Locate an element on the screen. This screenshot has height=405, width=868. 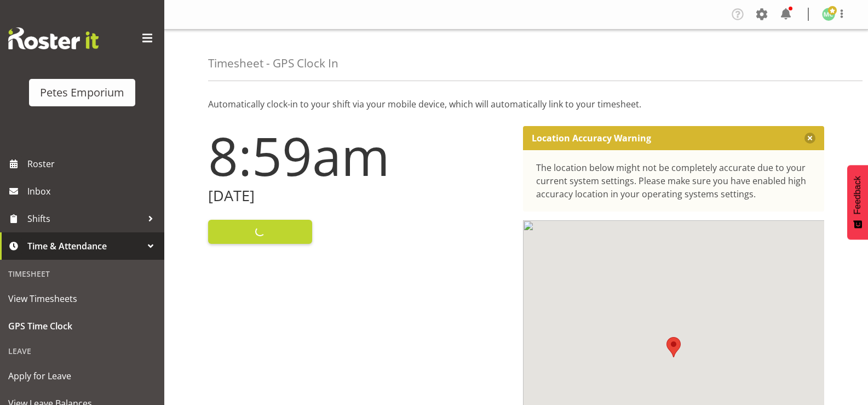
a: View Timesheets is located at coordinates (82, 299).